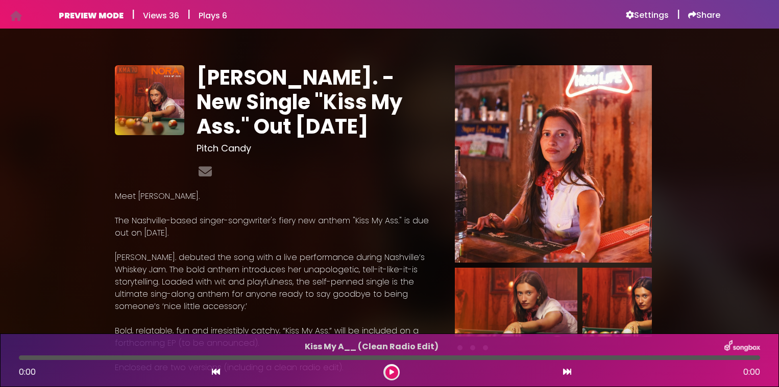 Image resolution: width=779 pixels, height=387 pixels. What do you see at coordinates (516, 302) in the screenshot?
I see `img: TqmSa9eWTBqZmSZjFrUG` at bounding box center [516, 302].